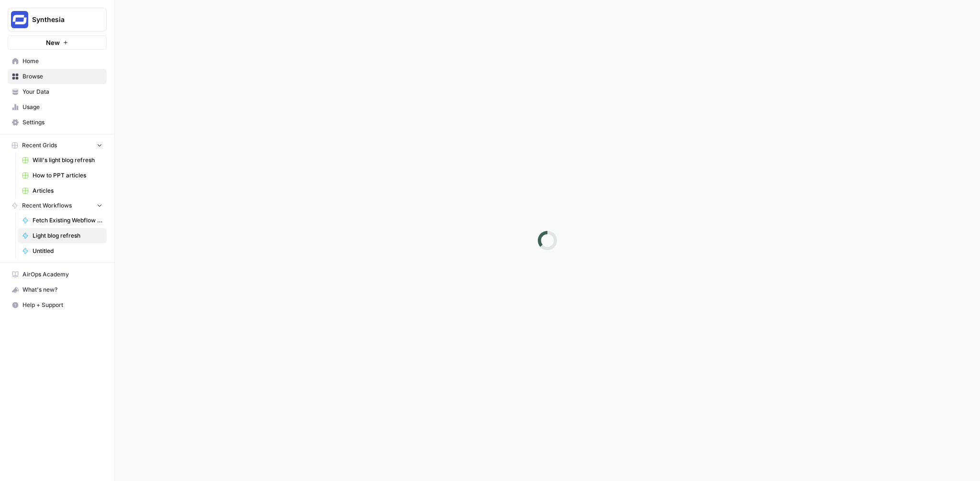 The width and height of the screenshot is (980, 481). I want to click on span: Untitled, so click(67, 251).